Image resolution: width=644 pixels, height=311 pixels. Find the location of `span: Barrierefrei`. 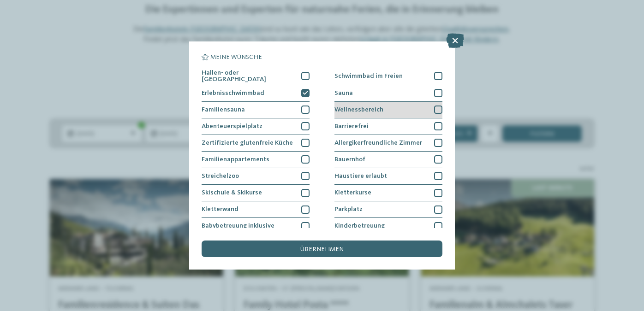

span: Barrierefrei is located at coordinates (352, 127).